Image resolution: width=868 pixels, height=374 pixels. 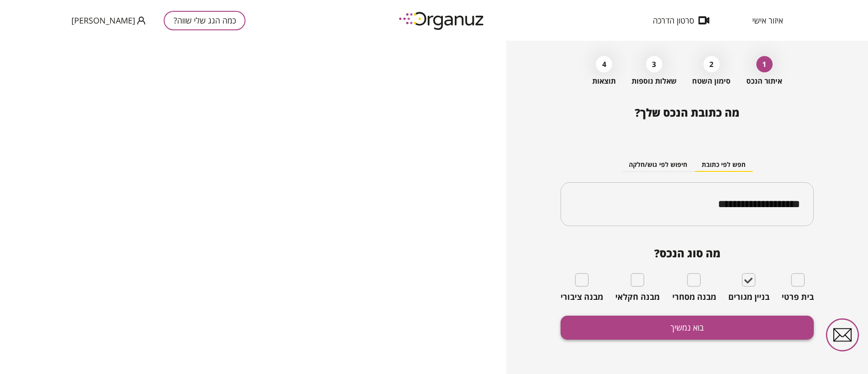 What do you see at coordinates (673, 21) in the screenshot?
I see `span: סרטון הדרכה` at bounding box center [673, 21].